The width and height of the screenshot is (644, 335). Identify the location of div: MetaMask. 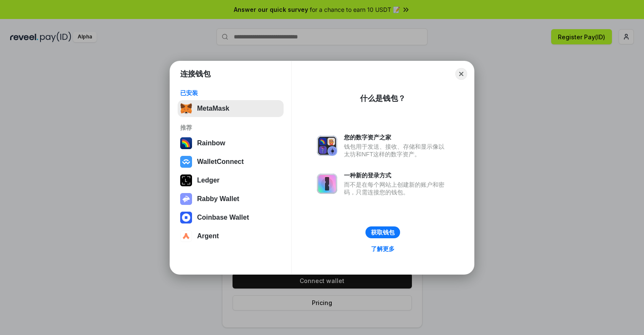
(213, 108).